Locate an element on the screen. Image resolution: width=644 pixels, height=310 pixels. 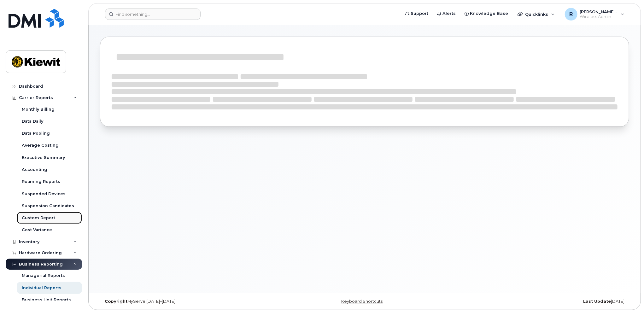
strong: Last Update is located at coordinates (597, 301).